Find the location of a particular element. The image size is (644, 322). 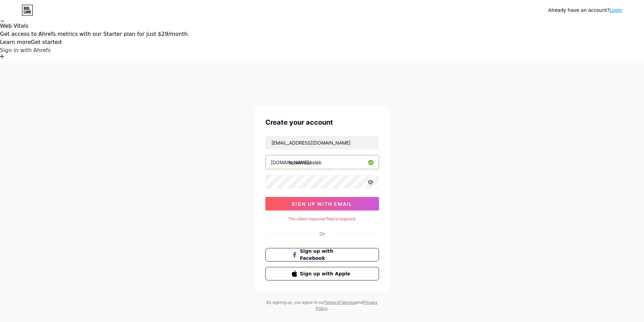

span: Sign up with Facebook is located at coordinates (326, 254).